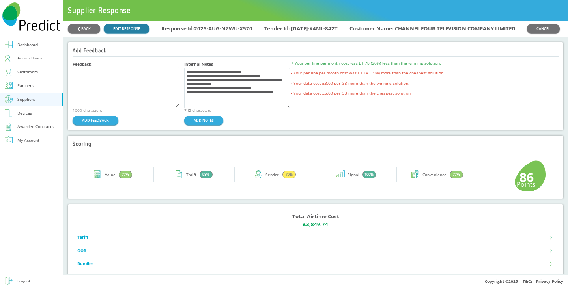 The height and width of the screenshot is (288, 568). I want to click on button: ADD FEEDBACK, so click(95, 120).